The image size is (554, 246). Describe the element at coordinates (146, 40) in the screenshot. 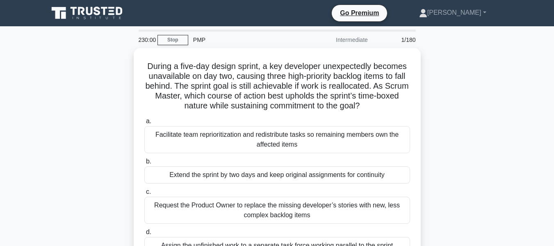

I see `div: 230:00` at that location.